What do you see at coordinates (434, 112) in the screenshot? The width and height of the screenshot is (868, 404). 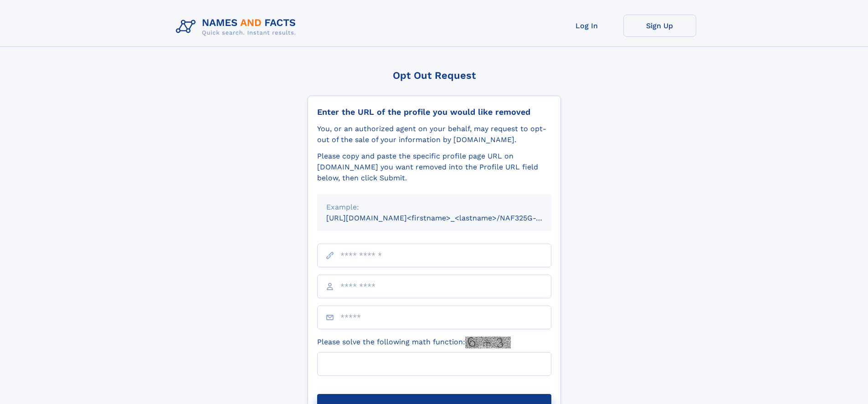 I see `div: Enter the URL of the profile you would like removed` at bounding box center [434, 112].